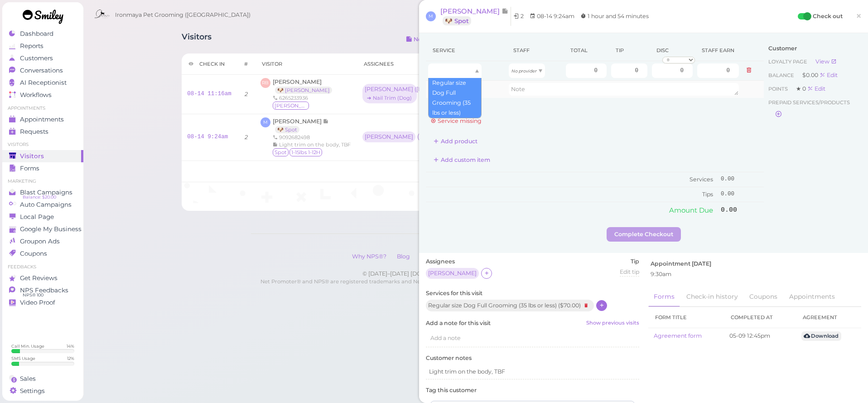  Describe the element at coordinates (505, 11) in the screenshot. I see `span: Note` at that location.